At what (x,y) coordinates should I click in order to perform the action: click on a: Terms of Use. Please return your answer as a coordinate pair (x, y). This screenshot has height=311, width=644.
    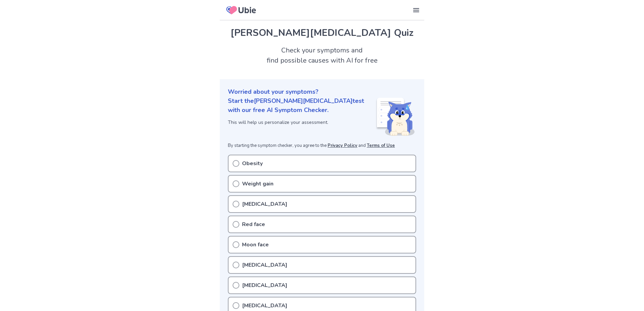
    Looking at the image, I should click on (381, 145).